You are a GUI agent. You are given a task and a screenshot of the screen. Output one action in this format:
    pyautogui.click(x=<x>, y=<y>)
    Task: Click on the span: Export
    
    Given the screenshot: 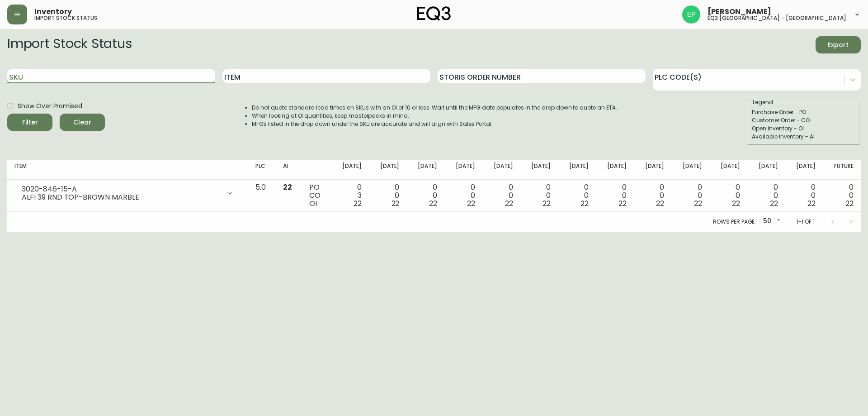 What is the action you would take?
    pyautogui.click(x=838, y=45)
    